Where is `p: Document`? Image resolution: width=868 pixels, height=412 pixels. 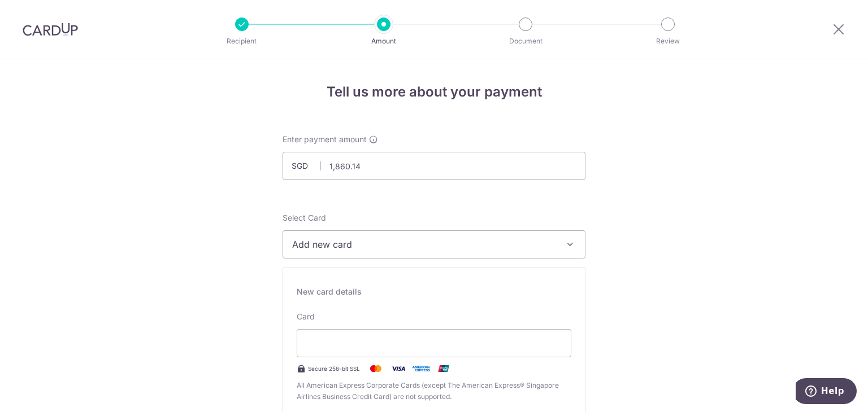
p: Document is located at coordinates (525, 41).